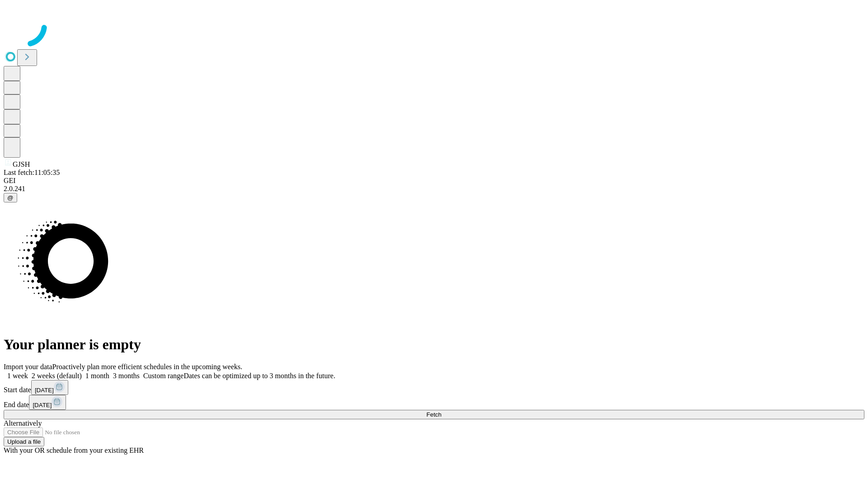 This screenshot has height=488, width=868. I want to click on h1: Your planner is empty, so click(434, 345).